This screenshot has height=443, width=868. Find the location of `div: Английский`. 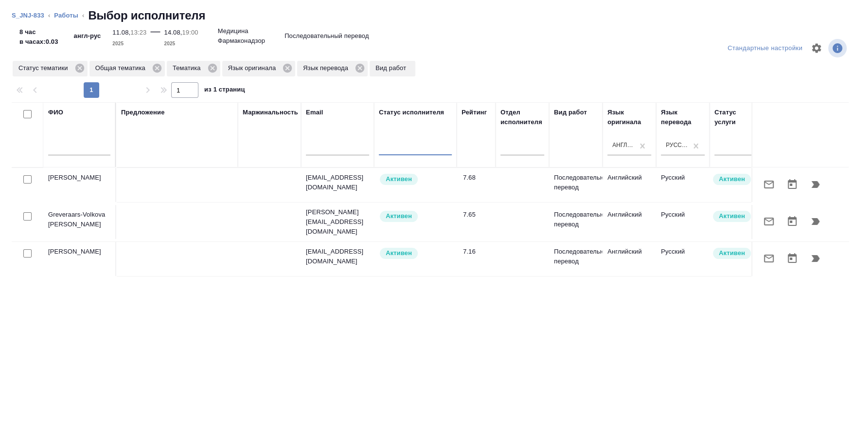

div: Английский is located at coordinates (623, 146).